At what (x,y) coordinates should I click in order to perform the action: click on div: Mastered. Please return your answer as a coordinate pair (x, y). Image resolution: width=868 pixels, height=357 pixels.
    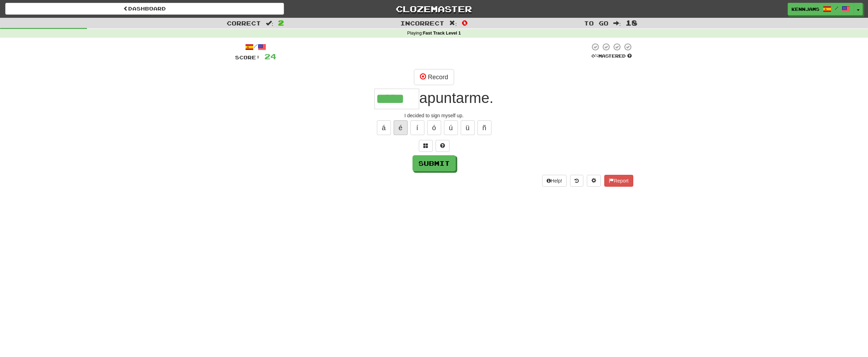
    Looking at the image, I should click on (611, 56).